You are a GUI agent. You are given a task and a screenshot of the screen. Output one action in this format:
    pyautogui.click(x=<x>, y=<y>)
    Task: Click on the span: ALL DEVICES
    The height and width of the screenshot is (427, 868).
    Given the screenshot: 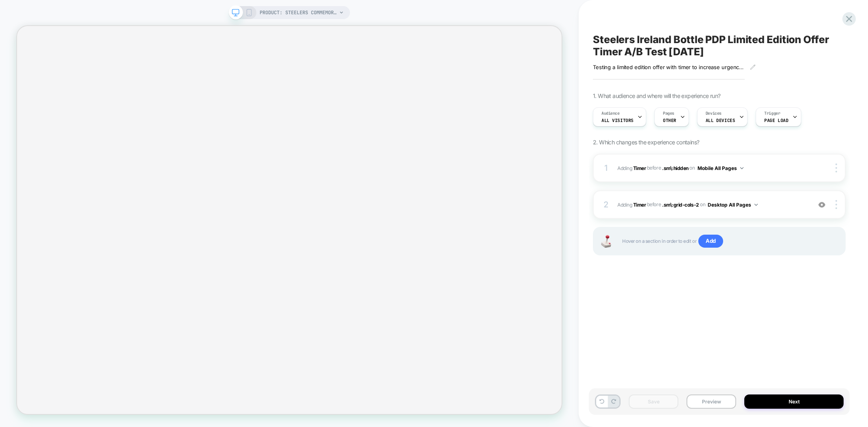 What is the action you would take?
    pyautogui.click(x=720, y=120)
    